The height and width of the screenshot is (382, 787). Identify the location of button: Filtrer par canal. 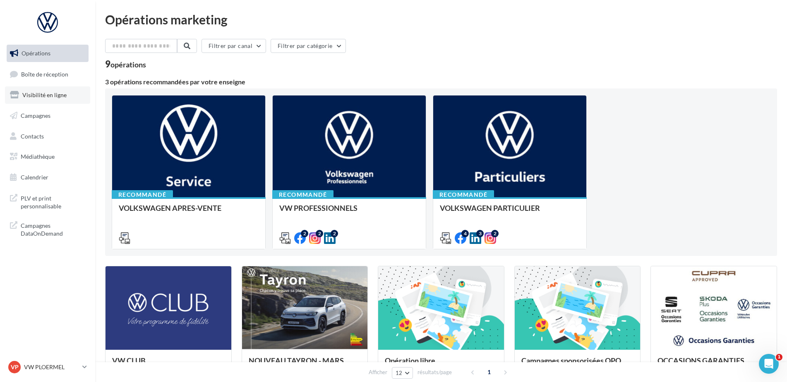
(234, 46).